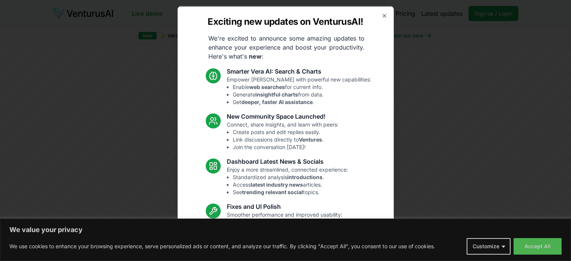 The height and width of the screenshot is (261, 571). What do you see at coordinates (287, 47) in the screenshot?
I see `p: We're excited to announce some amazing updates to enhance your experience and boost your producti...` at bounding box center [287, 47].